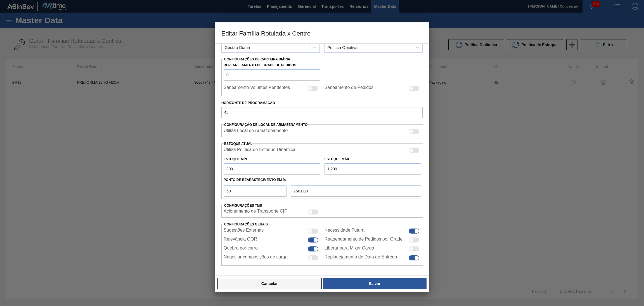 This screenshot has width=644, height=306. What do you see at coordinates (343, 47) in the screenshot?
I see `div: Política Objetiva` at bounding box center [343, 47].